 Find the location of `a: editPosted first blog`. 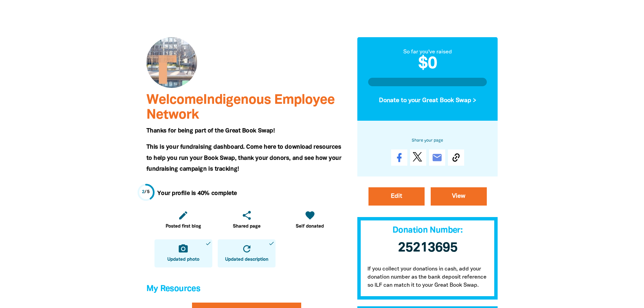

a: editPosted first blog is located at coordinates (184, 220).